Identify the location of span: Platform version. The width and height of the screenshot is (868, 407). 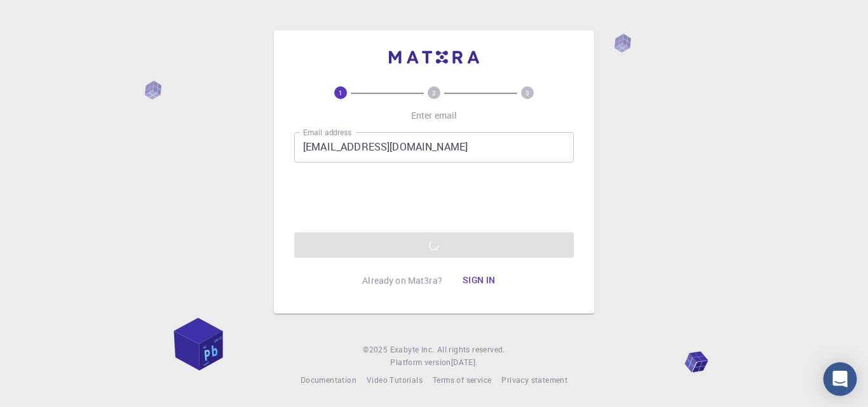
(420, 363).